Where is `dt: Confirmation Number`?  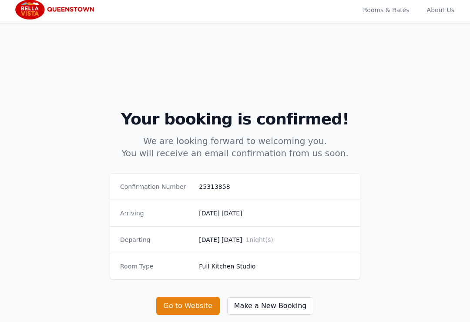 dt: Confirmation Number is located at coordinates (156, 187).